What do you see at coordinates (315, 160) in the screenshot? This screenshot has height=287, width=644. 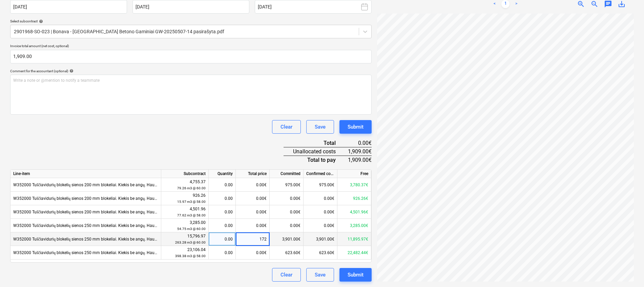 I see `div: Total to pay` at bounding box center [315, 160].